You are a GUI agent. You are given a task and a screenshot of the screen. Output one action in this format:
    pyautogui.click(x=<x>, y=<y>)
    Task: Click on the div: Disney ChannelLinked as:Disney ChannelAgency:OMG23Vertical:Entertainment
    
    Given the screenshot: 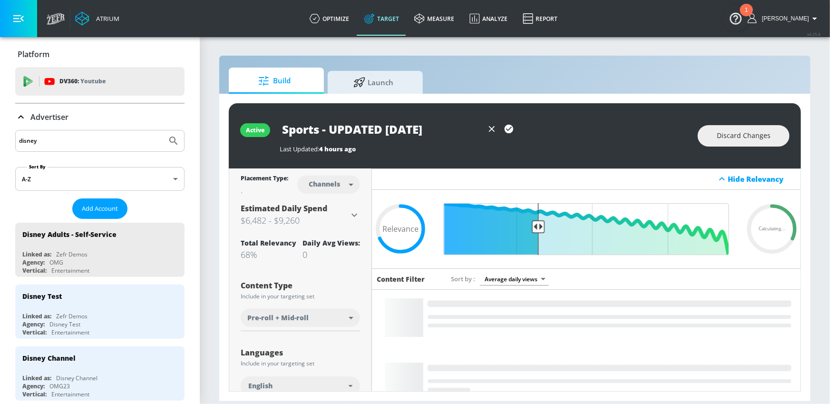 What is the action you would take?
    pyautogui.click(x=100, y=373)
    